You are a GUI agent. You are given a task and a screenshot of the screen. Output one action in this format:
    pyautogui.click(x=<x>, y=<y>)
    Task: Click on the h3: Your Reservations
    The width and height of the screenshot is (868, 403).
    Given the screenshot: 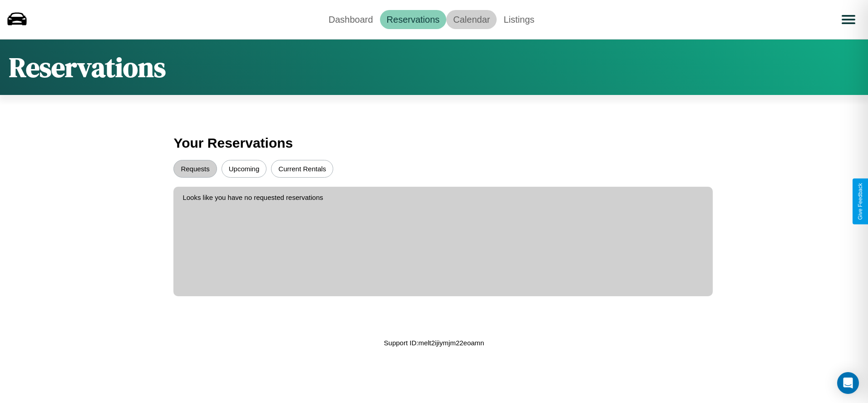 What is the action you would take?
    pyautogui.click(x=434, y=143)
    